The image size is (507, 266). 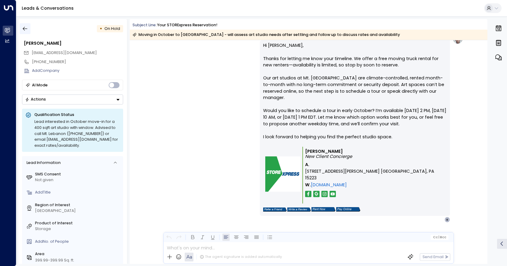 I want to click on label: Product of Interest, so click(x=78, y=223).